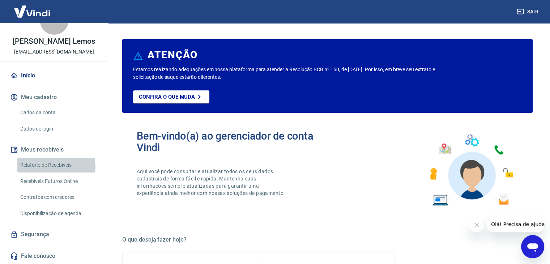 The height and width of the screenshot is (264, 550). What do you see at coordinates (54, 150) in the screenshot?
I see `button: Meus recebíveis` at bounding box center [54, 150].